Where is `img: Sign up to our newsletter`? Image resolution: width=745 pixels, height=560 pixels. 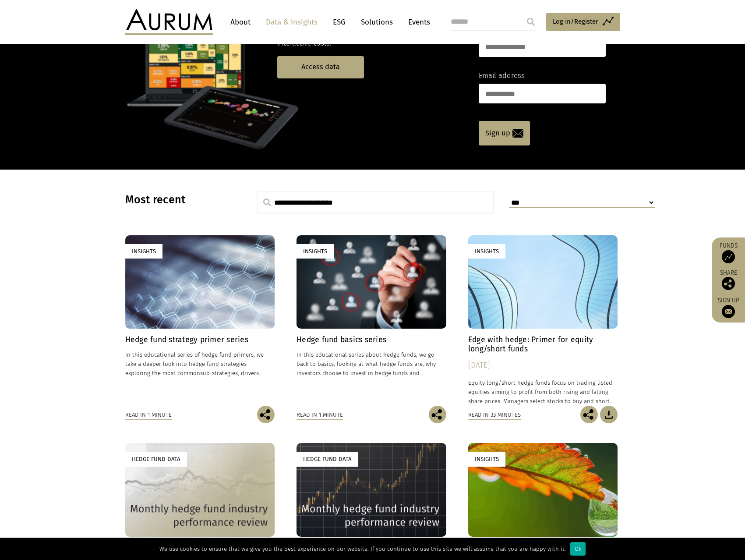 img: Sign up to our newsletter is located at coordinates (728, 312).